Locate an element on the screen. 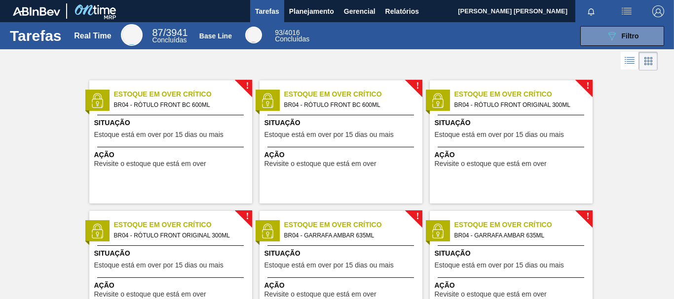 The width and height of the screenshot is (674, 299). span: Gerencial is located at coordinates (359, 11).